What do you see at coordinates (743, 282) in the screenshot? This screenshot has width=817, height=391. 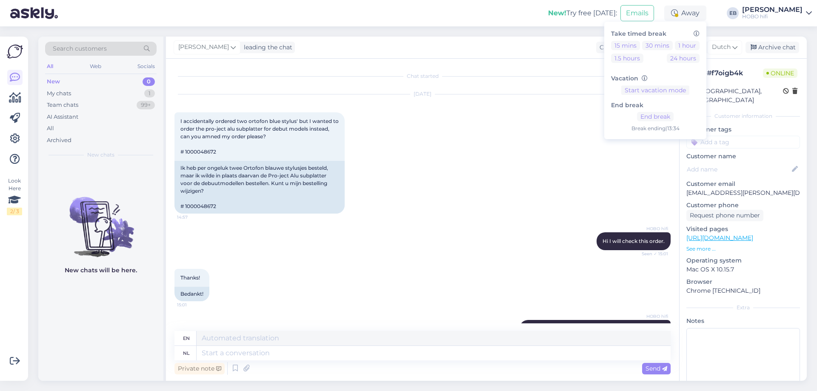 I see `p: Browser` at bounding box center [743, 282].